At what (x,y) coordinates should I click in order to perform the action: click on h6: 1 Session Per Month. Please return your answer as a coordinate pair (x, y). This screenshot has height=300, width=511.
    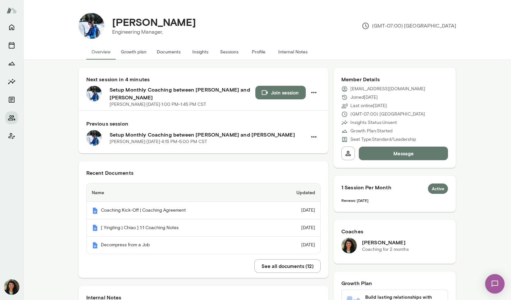
    Looking at the image, I should click on (395, 189).